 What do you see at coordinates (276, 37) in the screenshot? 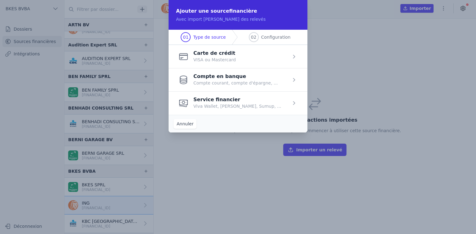
I see `span: Configuration` at bounding box center [276, 37].